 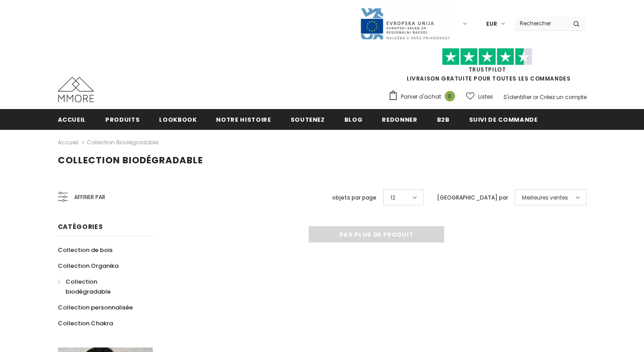 I want to click on a: Redonner, so click(x=399, y=119).